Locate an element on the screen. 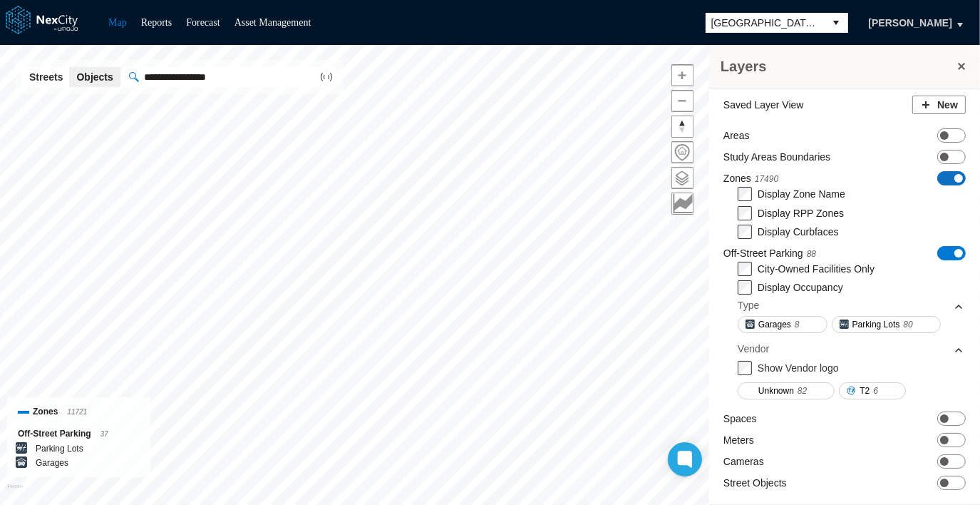  label: Display RPP Zones is located at coordinates (801, 213).